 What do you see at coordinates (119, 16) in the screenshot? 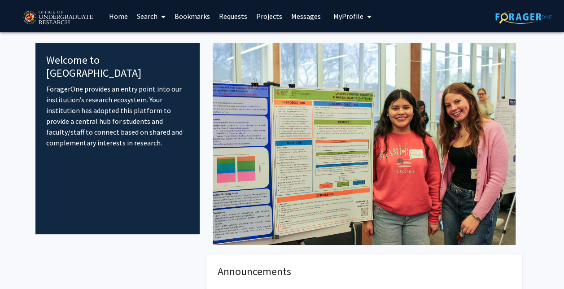
I see `a: Home` at bounding box center [119, 16].